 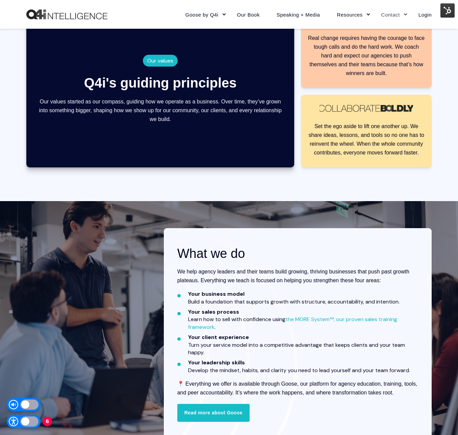 I want to click on li: Build a foundation that supports growth with structure, accountability, and intention., so click(x=303, y=297).